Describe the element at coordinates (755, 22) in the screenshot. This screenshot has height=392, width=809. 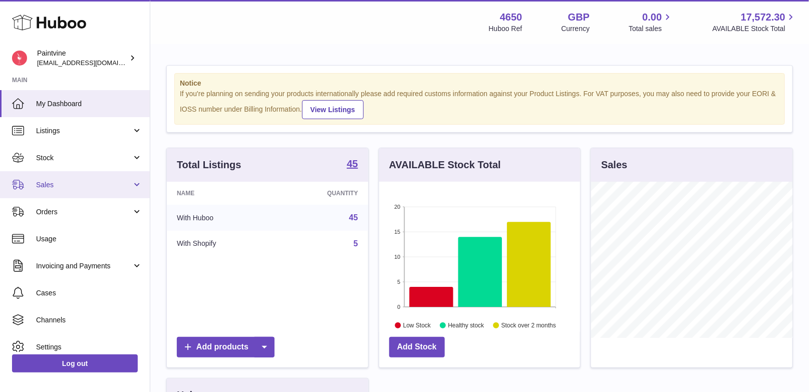
I see `a: 17,572.30 AVAILABLE Stock Total` at that location.